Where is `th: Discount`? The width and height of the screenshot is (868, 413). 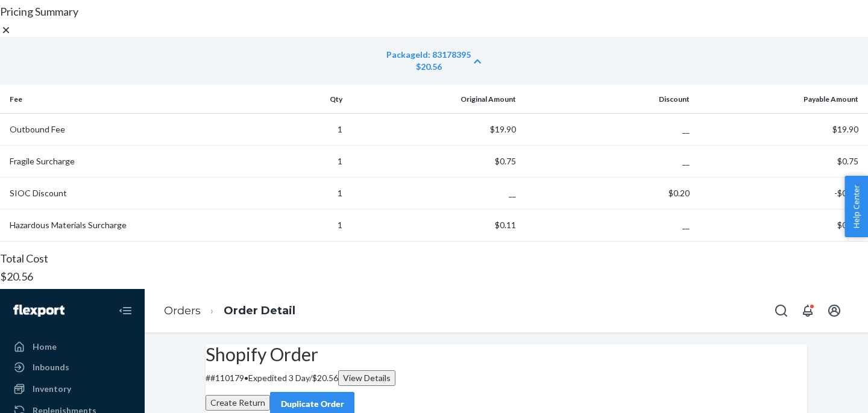
th: Discount is located at coordinates (608, 99).